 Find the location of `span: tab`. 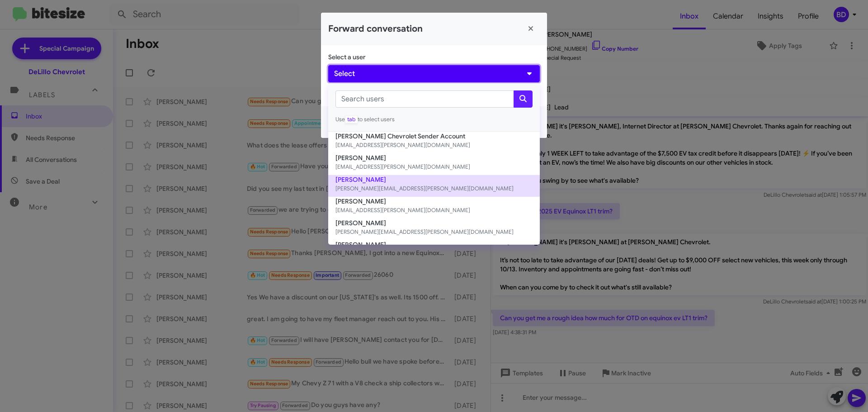

span: tab is located at coordinates (351, 119).